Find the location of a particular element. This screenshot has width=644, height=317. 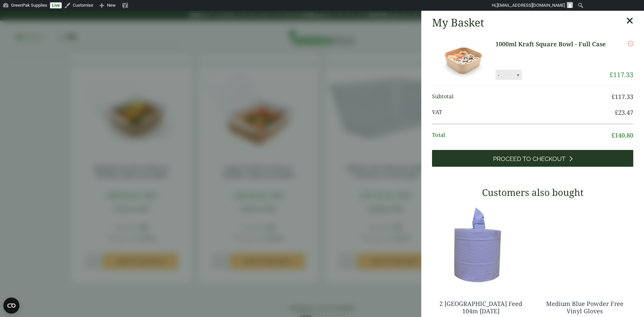

a: 1000ml Kraft Square Bowl - Full Case is located at coordinates (552, 44).